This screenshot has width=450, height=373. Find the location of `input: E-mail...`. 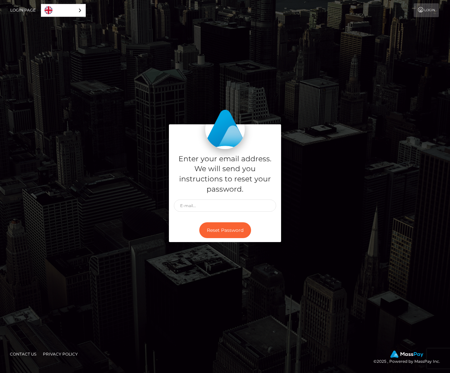

input: E-mail... is located at coordinates (225, 205).